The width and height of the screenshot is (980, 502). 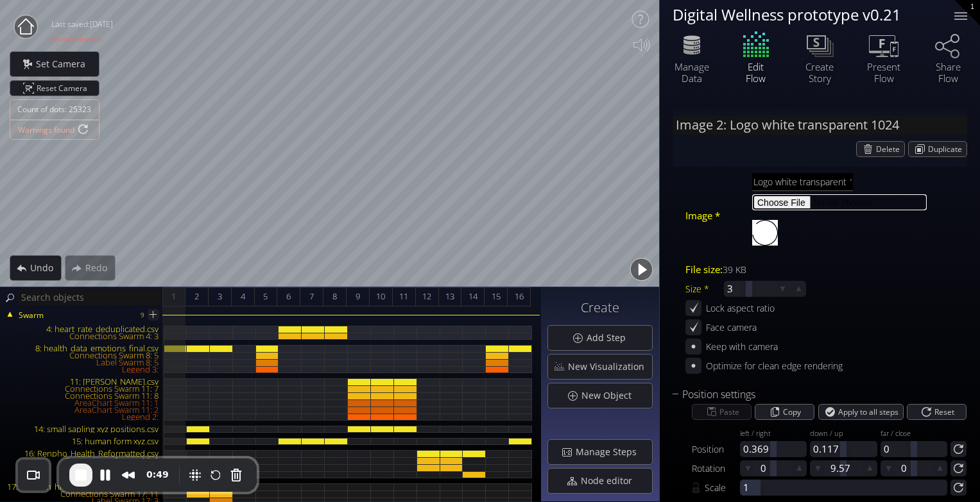 What do you see at coordinates (692, 73) in the screenshot?
I see `div: Manage Data` at bounding box center [692, 73].